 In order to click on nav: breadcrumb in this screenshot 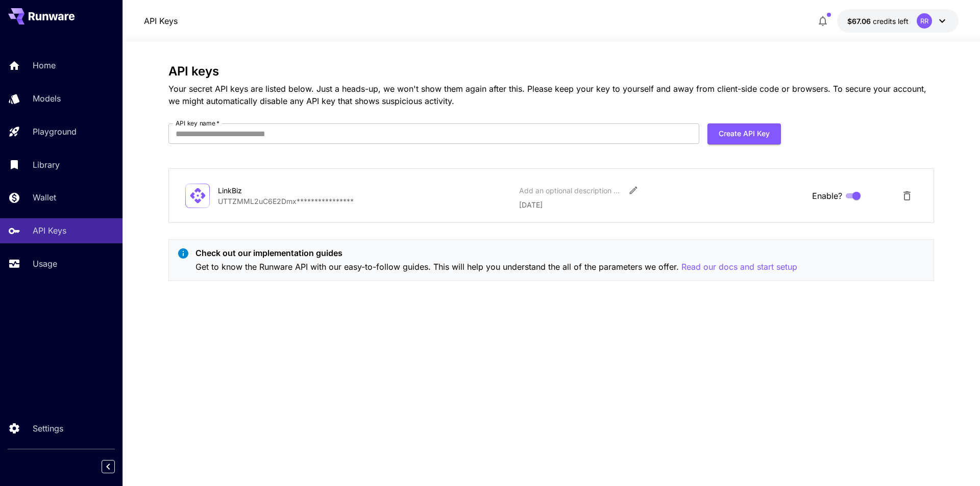, I will do `click(161, 21)`.